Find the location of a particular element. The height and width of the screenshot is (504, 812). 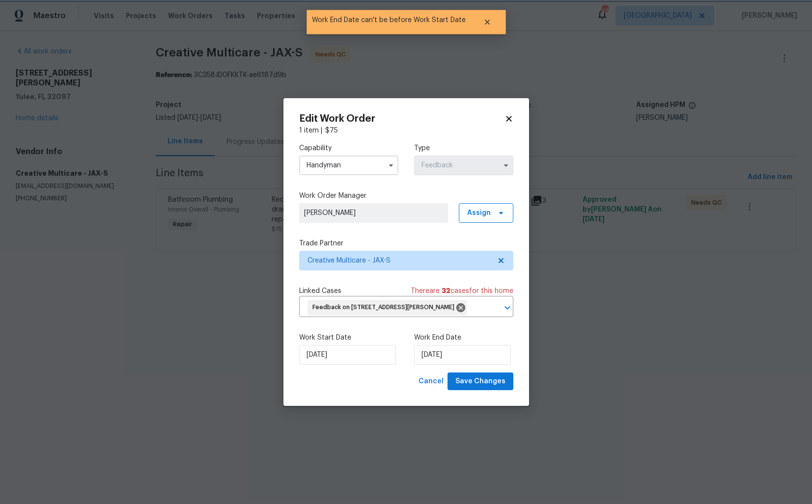

span: $ 75 is located at coordinates (331, 130).